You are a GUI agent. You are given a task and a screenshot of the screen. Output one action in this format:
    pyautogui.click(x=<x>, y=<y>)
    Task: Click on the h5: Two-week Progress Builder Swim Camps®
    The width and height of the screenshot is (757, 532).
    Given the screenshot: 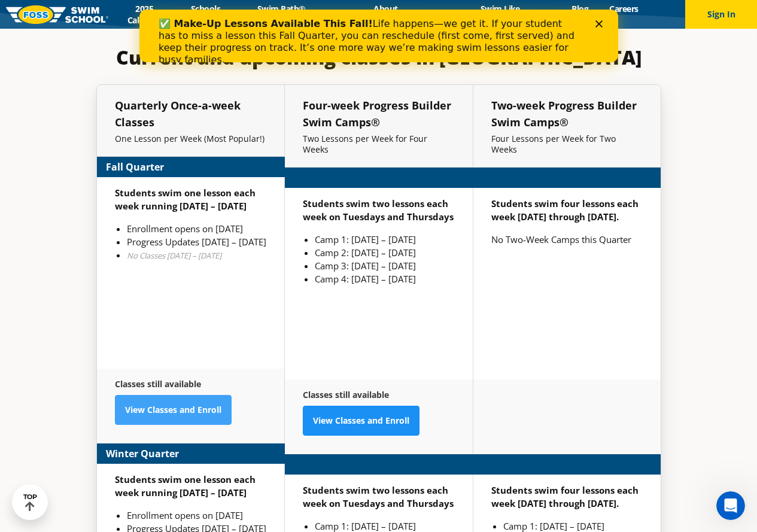 What is the action you would take?
    pyautogui.click(x=567, y=114)
    